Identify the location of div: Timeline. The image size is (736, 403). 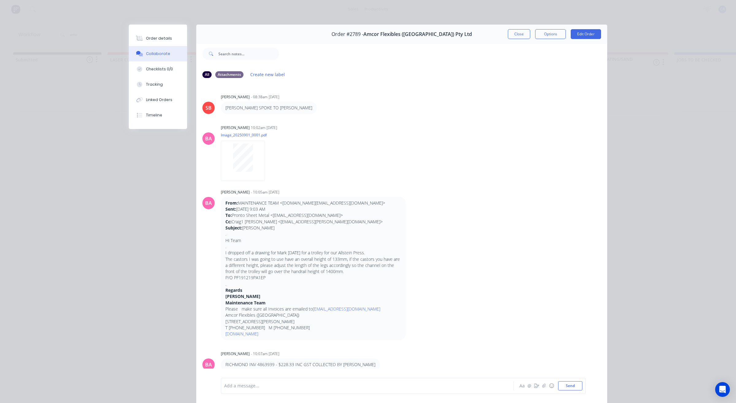
(154, 115).